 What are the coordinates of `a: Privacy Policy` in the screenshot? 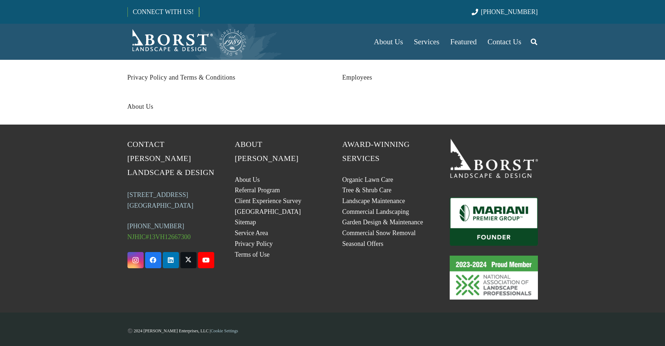 It's located at (254, 244).